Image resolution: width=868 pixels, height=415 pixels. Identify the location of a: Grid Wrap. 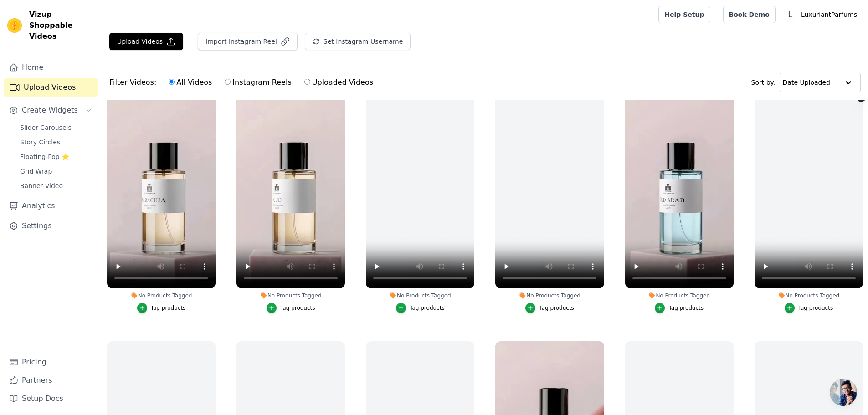
(56, 171).